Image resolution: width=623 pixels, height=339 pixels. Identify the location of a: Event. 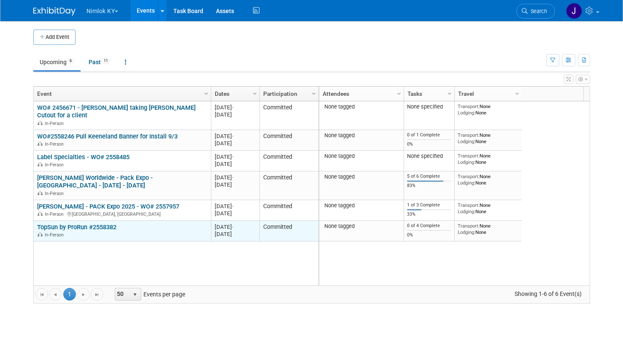
(121, 94).